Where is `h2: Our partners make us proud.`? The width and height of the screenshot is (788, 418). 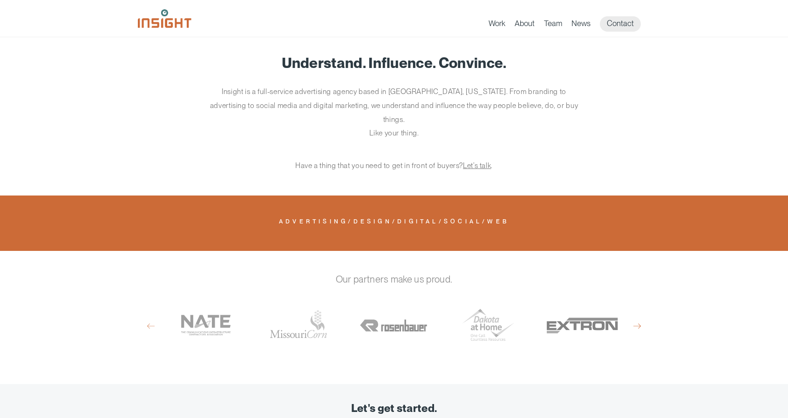
h2: Our partners make us proud. is located at coordinates (394, 280).